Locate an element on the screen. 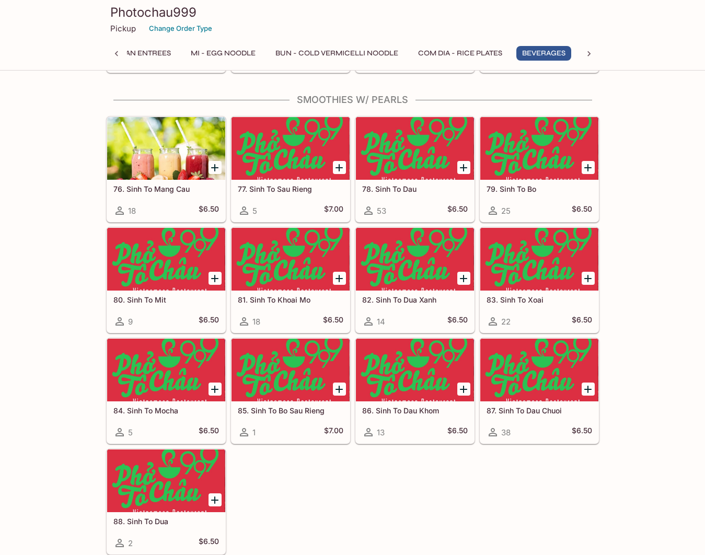  p: Pickup is located at coordinates (123, 28).